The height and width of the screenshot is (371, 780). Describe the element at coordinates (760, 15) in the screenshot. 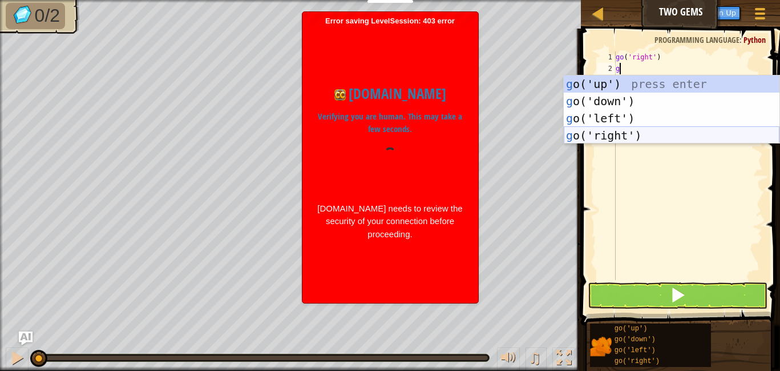

I see `button: Show game menu` at that location.